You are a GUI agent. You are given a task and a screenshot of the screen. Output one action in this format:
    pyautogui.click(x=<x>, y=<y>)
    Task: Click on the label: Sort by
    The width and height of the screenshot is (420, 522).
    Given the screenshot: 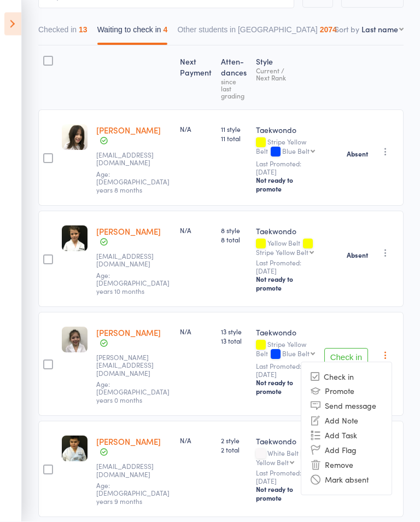 What is the action you would take?
    pyautogui.click(x=347, y=30)
    